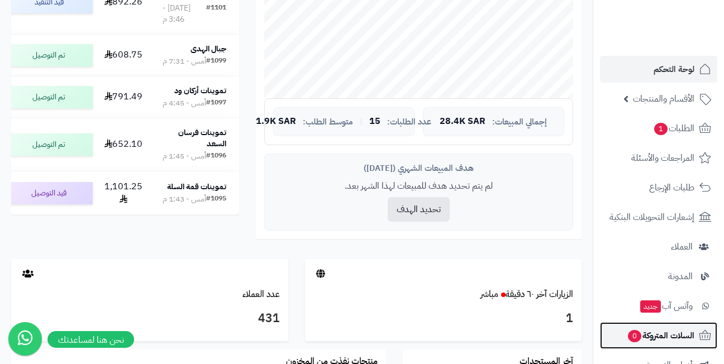 The height and width of the screenshot is (364, 724). What do you see at coordinates (672, 188) in the screenshot?
I see `span: طلبات الإرجاع` at bounding box center [672, 188].